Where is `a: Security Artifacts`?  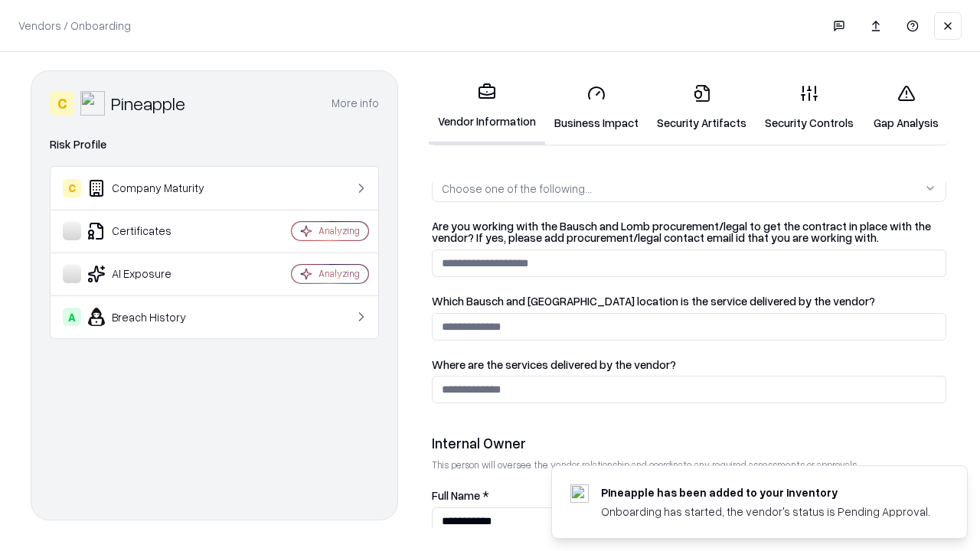 a: Security Artifacts is located at coordinates (701, 107).